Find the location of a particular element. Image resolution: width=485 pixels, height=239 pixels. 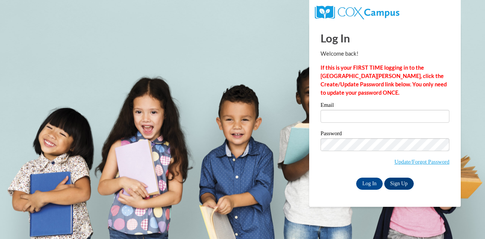

img: COX Campus is located at coordinates (357, 13).